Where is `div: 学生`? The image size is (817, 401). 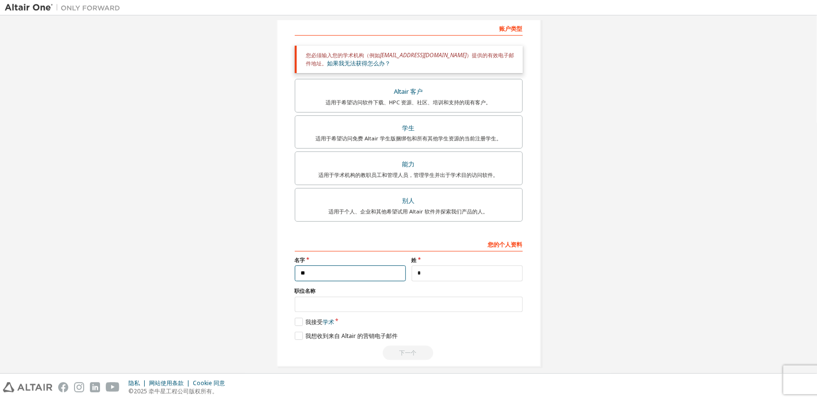 div: 学生 is located at coordinates (409, 128).